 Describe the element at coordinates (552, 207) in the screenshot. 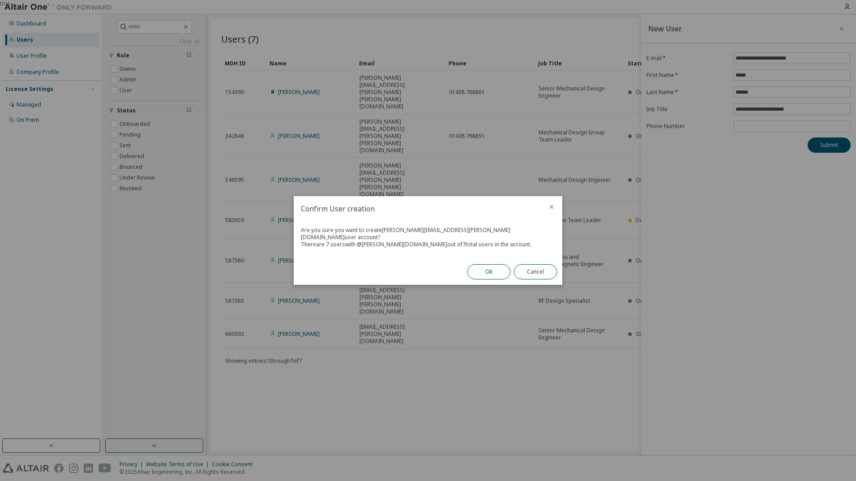

I see `button: close` at that location.